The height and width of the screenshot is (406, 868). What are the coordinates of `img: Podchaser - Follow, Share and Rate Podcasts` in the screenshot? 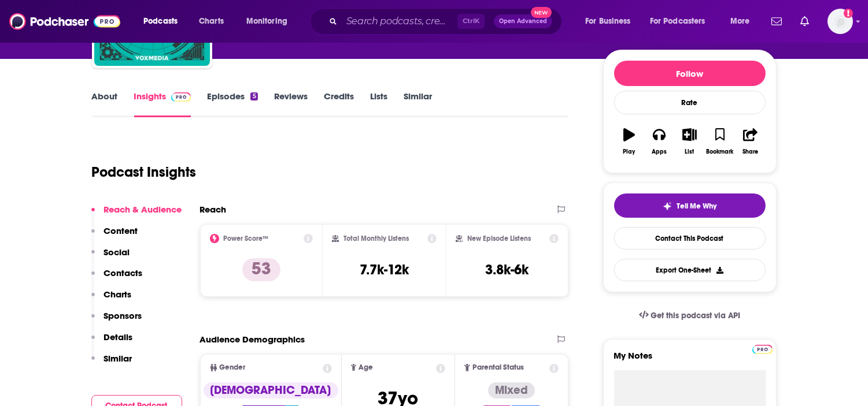 It's located at (65, 21).